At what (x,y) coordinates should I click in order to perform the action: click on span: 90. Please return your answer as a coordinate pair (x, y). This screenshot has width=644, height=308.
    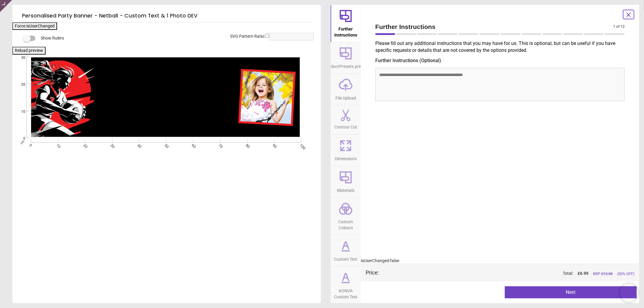
    Looking at the image, I should click on (273, 145).